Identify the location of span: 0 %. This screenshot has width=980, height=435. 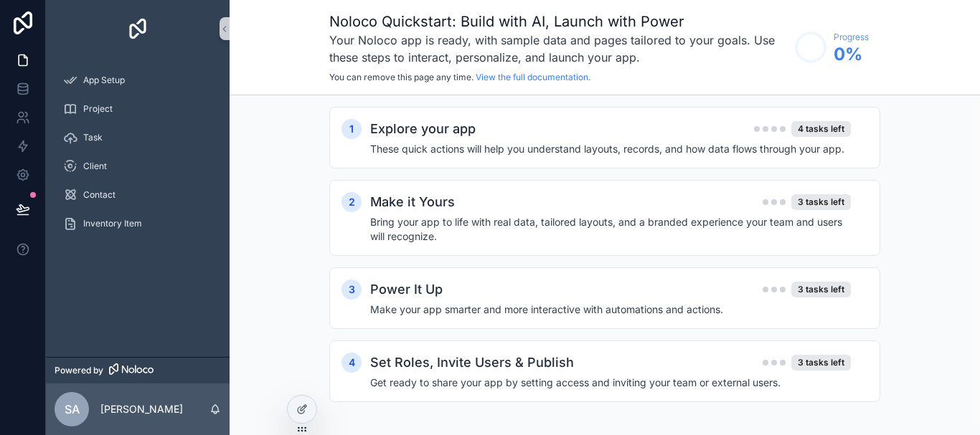
(851, 55).